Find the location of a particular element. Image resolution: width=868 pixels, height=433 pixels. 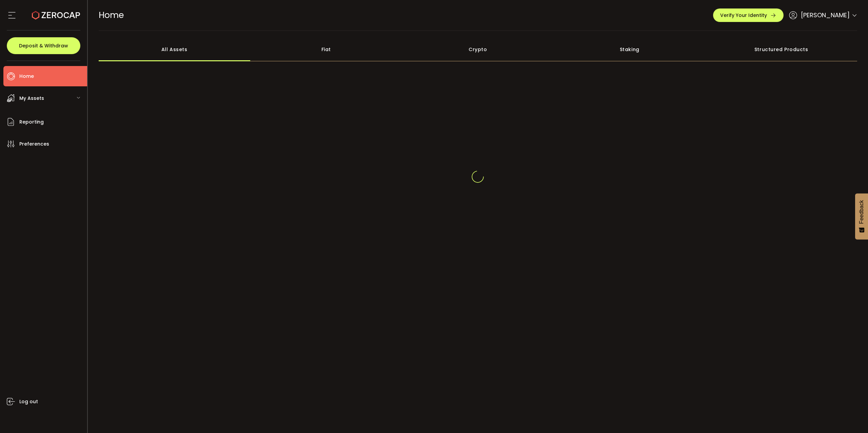

span: My Assets is located at coordinates (31, 98).